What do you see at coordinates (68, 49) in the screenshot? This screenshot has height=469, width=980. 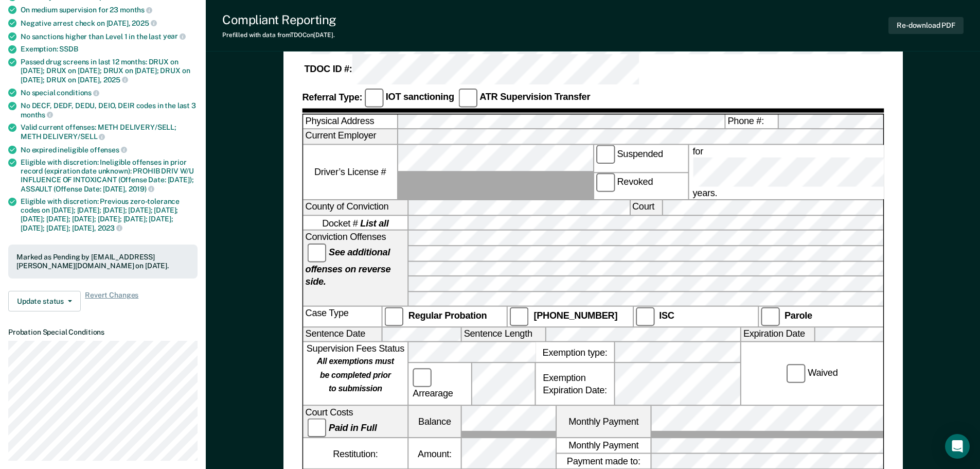 I see `span: SSDB` at bounding box center [68, 49].